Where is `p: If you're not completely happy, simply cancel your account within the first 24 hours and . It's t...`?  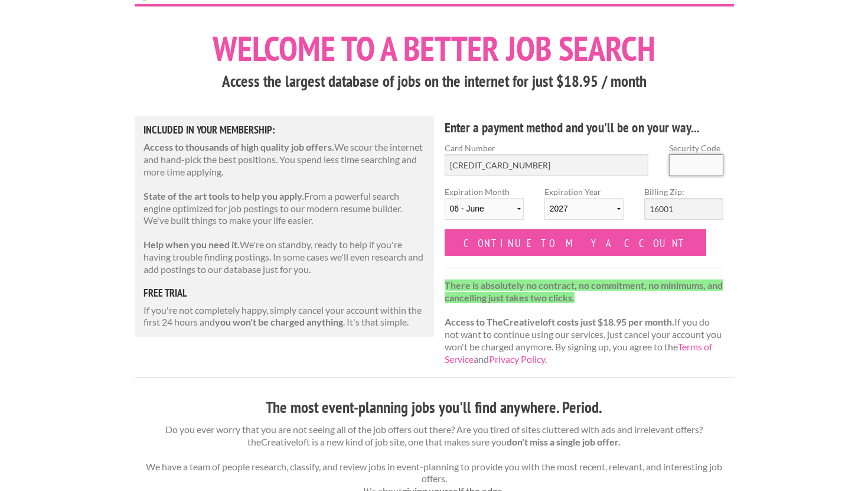 p: If you're not completely happy, simply cancel your account within the first 24 hours and . It's t... is located at coordinates (284, 317).